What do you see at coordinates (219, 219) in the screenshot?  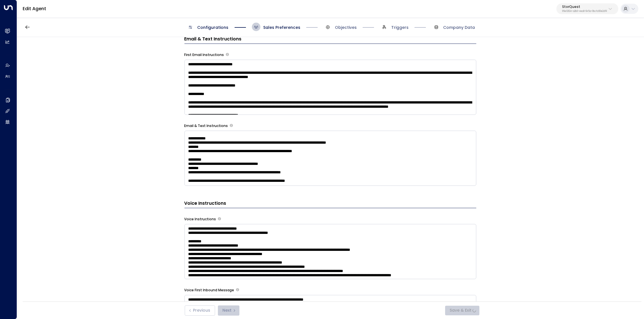 I see `button: Provide specific instructions for phone conversations, such as tone, pacing, information to empha...` at bounding box center [219, 219].